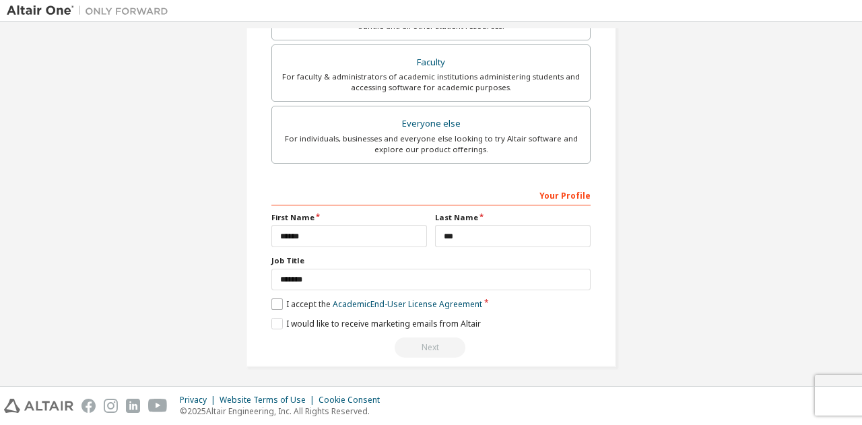 Image resolution: width=862 pixels, height=425 pixels. I want to click on div: Read and acccept EULA to continue, so click(431, 348).